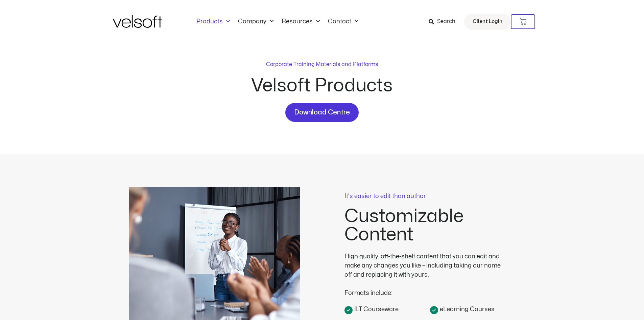  I want to click on div: High quality, off-the-shelf content that you can edit and make any changes you like – including t..., so click(426, 266).